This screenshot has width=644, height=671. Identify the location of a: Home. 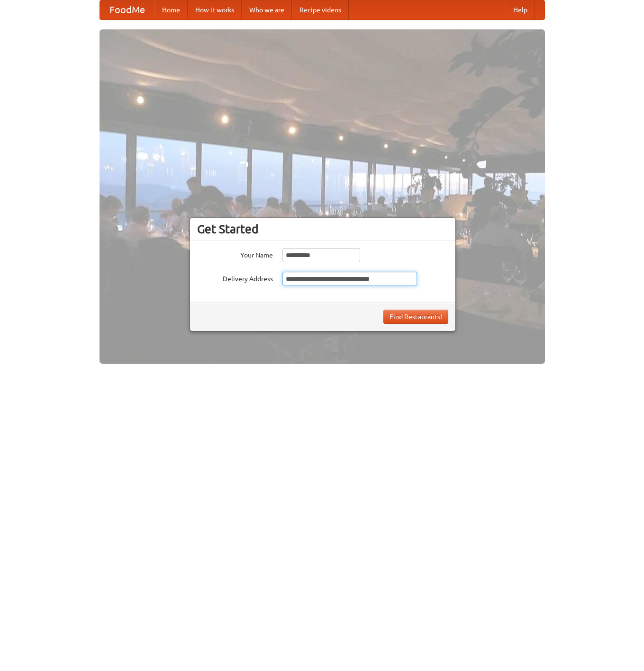
(171, 10).